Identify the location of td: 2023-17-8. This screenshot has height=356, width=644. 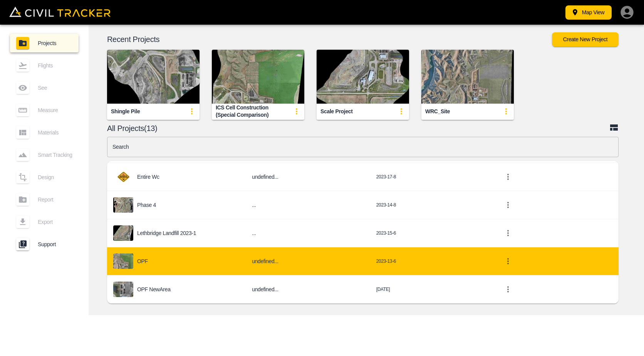
(432, 177).